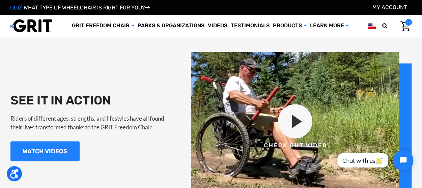 Image resolution: width=422 pixels, height=188 pixels. Describe the element at coordinates (290, 26) in the screenshot. I see `a: Products` at that location.